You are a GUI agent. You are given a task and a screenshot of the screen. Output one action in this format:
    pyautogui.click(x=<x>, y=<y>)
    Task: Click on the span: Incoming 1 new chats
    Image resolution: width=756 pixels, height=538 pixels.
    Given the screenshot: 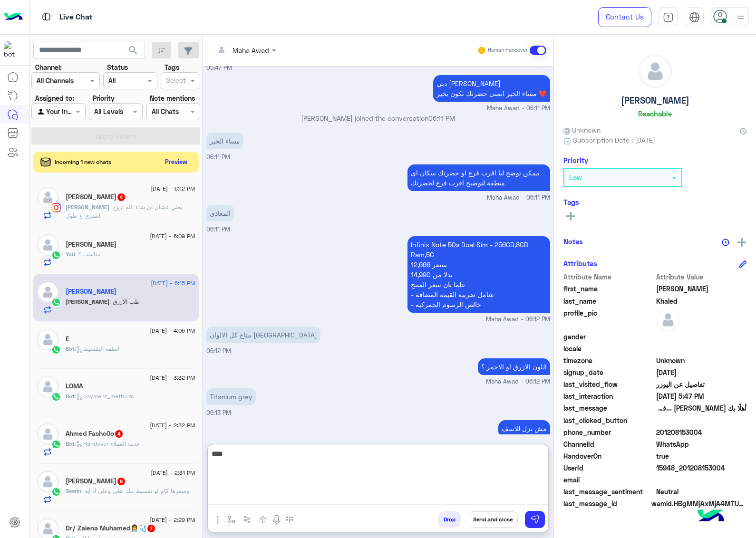 What is the action you would take?
    pyautogui.click(x=83, y=162)
    